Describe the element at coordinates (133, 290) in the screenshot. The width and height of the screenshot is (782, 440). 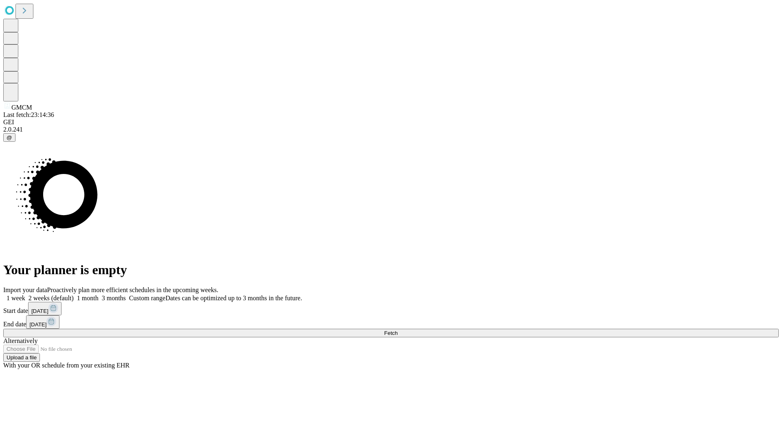
I see `span: Proactively plan more efficient schedules in the upcoming weeks.` at that location.